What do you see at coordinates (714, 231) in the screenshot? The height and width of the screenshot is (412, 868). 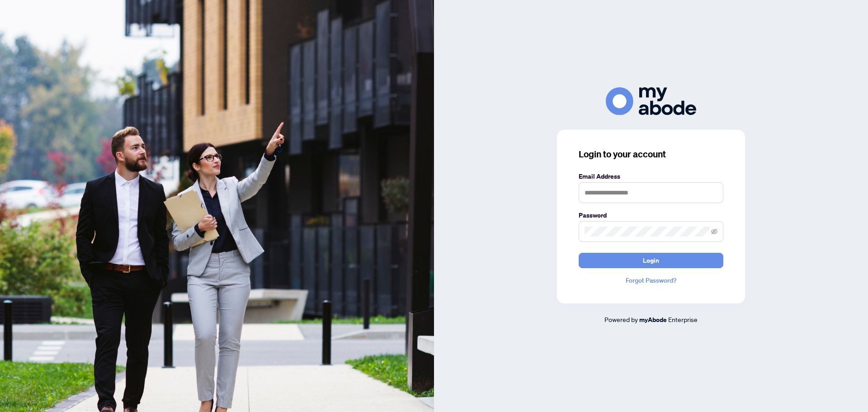 I see `span: eye-invisible` at bounding box center [714, 231].